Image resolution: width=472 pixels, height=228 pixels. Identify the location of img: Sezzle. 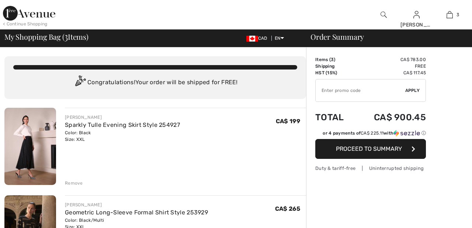
(406, 133).